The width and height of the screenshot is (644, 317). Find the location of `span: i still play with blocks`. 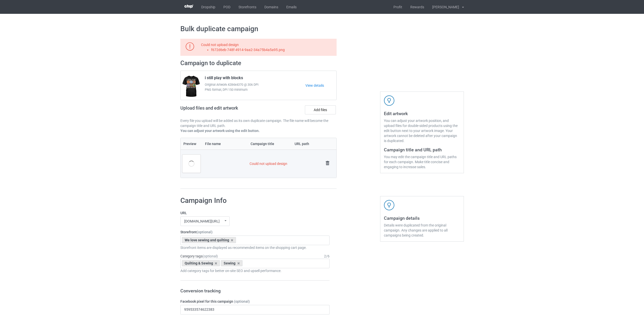

span: i still play with blocks is located at coordinates (224, 79).